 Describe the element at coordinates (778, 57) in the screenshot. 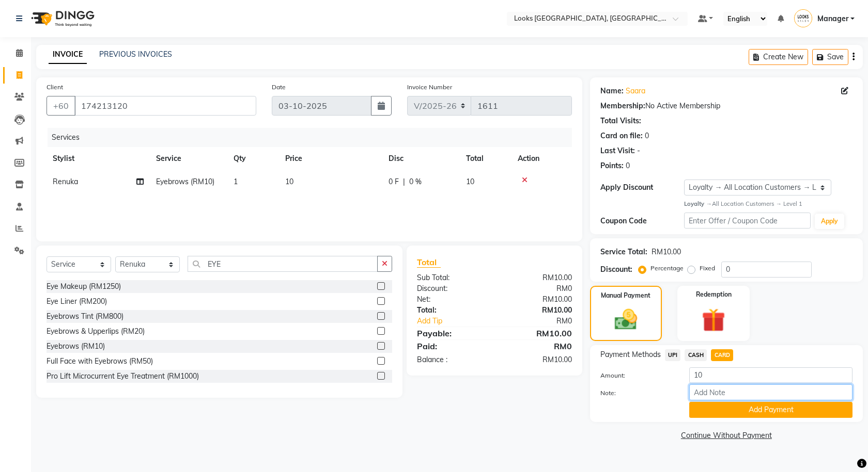

I see `button: Create New` at that location.